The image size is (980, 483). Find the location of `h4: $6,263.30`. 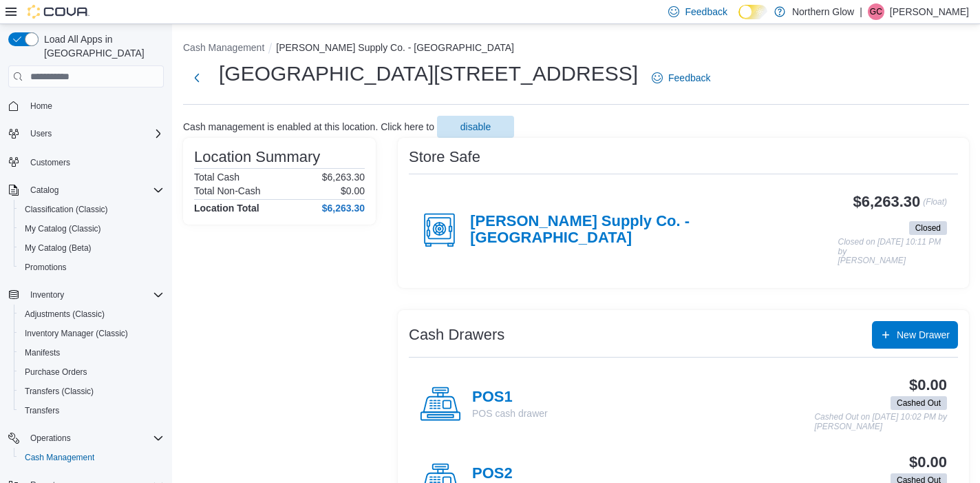

h4: $6,263.30 is located at coordinates (344, 208).